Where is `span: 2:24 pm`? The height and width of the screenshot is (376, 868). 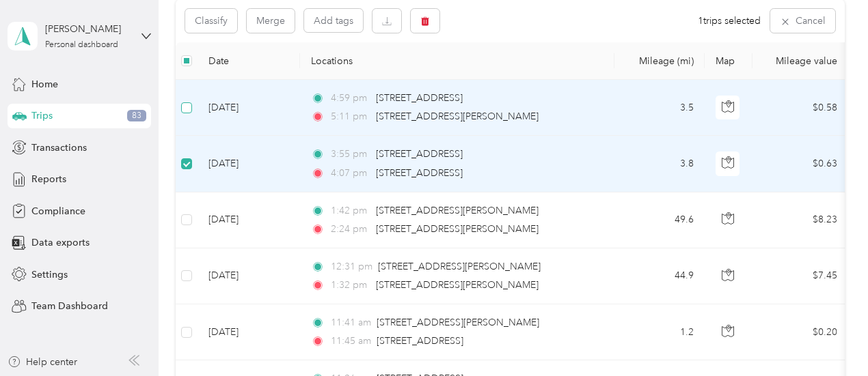
span: 2:24 pm is located at coordinates (350, 229).